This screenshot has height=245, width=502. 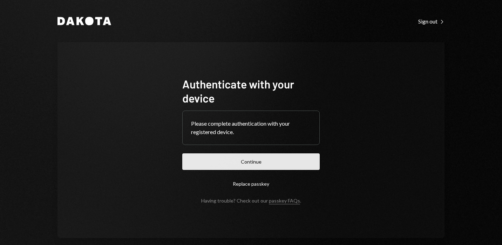 I want to click on button: Continue, so click(x=251, y=161).